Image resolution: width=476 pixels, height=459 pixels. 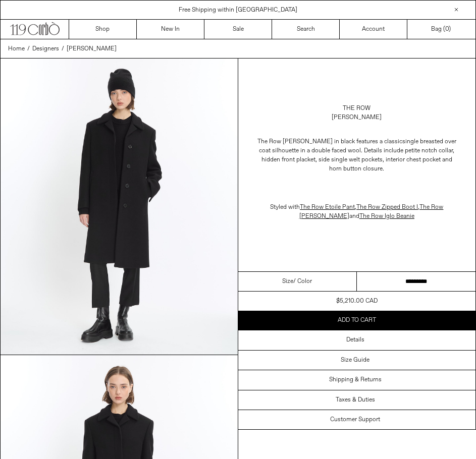 What do you see at coordinates (355, 340) in the screenshot?
I see `h3: Details` at bounding box center [355, 340].